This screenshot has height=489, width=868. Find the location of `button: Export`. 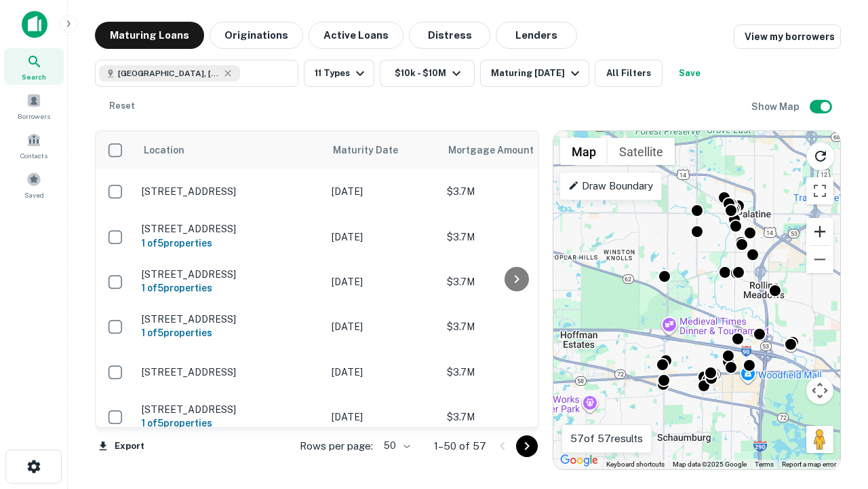

button: Export is located at coordinates (121, 446).